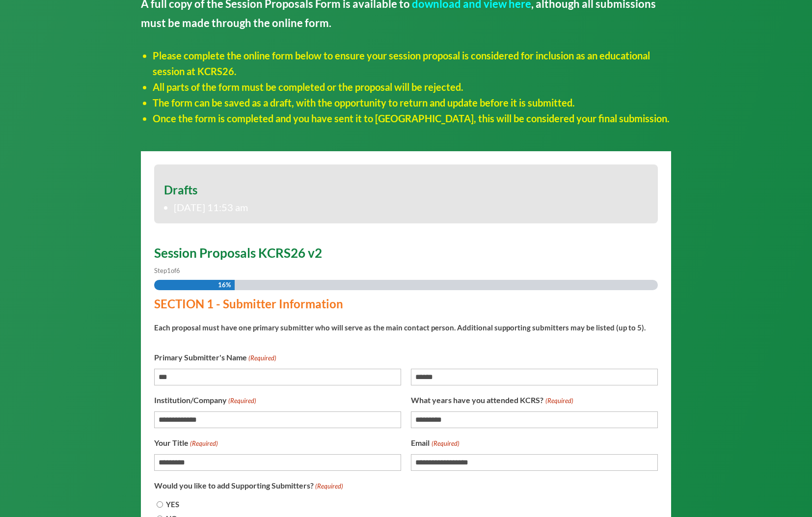 This screenshot has width=812, height=517. I want to click on h4: Drafts, so click(411, 193).